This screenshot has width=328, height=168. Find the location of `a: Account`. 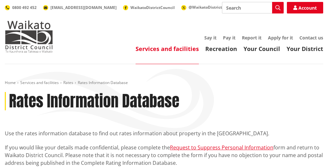

a: Account is located at coordinates (305, 8).